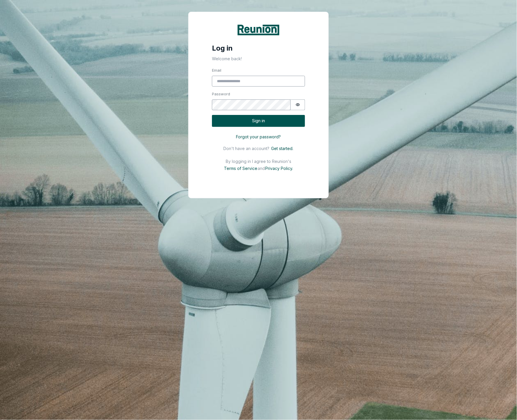 The height and width of the screenshot is (420, 517). I want to click on button: Privacy Policy., so click(280, 168).